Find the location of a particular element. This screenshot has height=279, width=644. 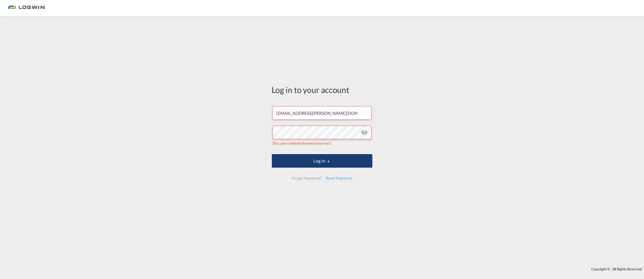

div: Reset Password is located at coordinates (339, 178).